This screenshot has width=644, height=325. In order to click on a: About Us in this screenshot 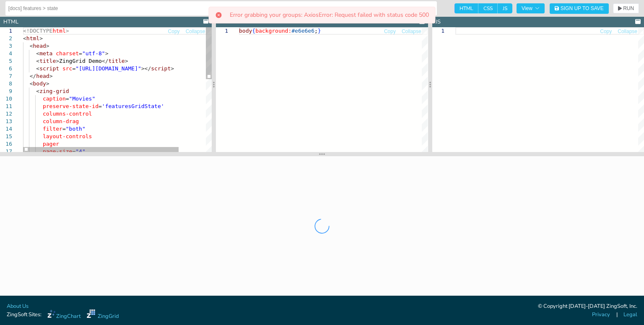, I will do `click(18, 306)`.